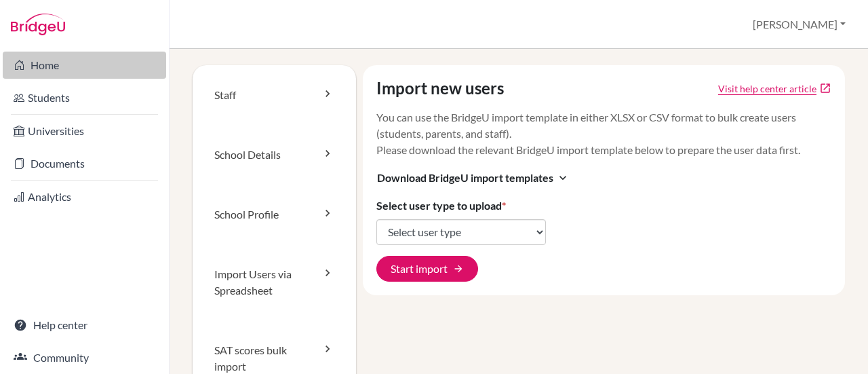 The image size is (868, 374). Describe the element at coordinates (84, 325) in the screenshot. I see `a: Help center` at that location.